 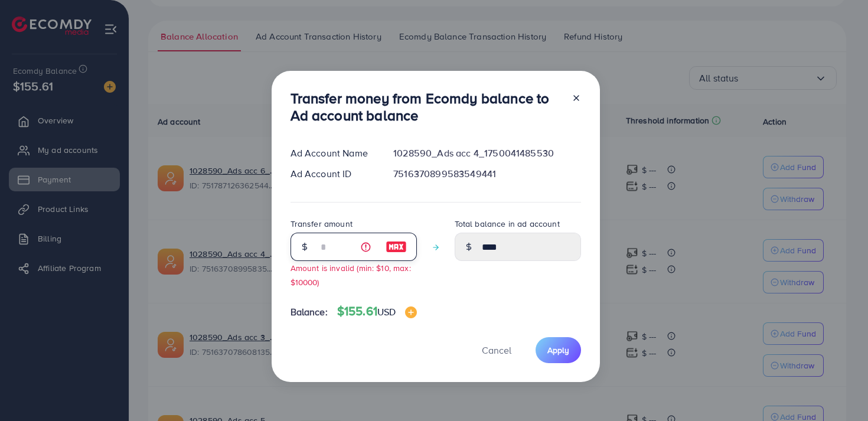 I want to click on label: Transfer amount, so click(x=322, y=224).